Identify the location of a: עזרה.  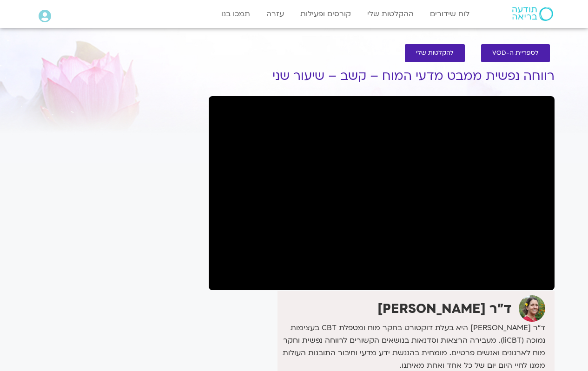
(275, 14).